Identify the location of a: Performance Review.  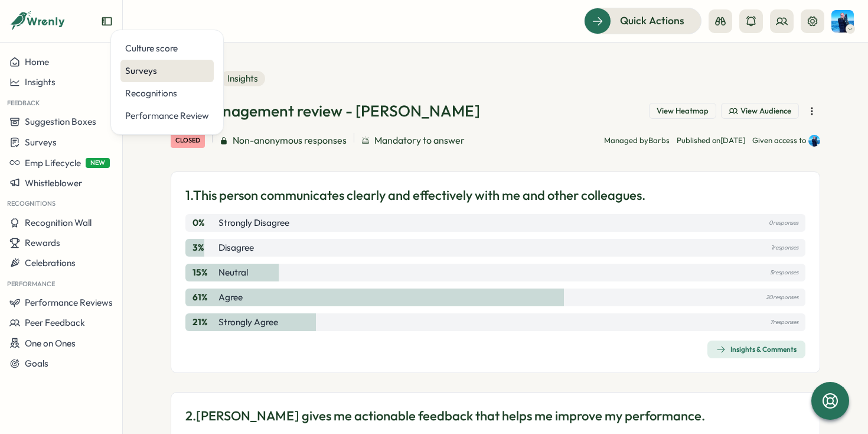
(167, 115).